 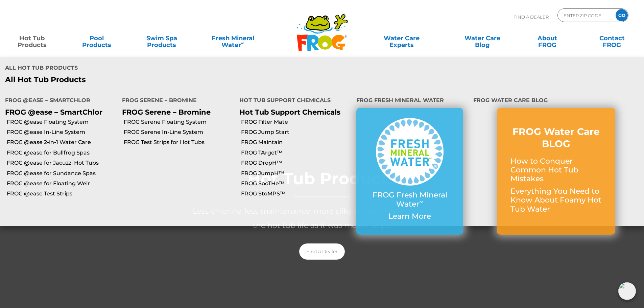 What do you see at coordinates (175, 101) in the screenshot?
I see `h4: FROG Serene – Bromine` at bounding box center [175, 101].